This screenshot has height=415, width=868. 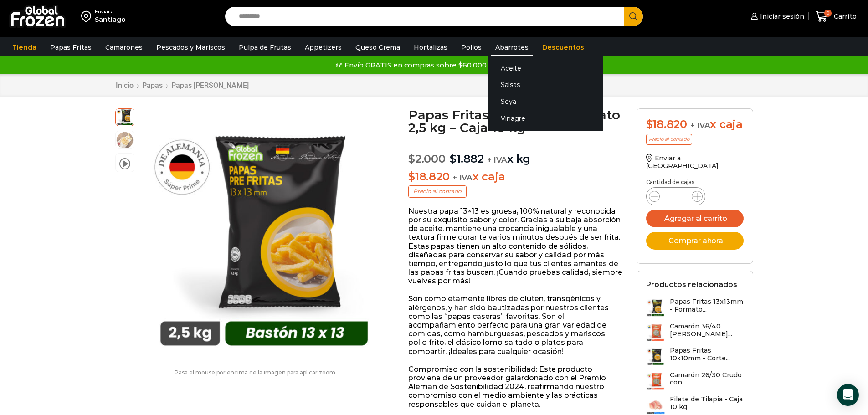 I want to click on a: 0 Carrito, so click(x=837, y=16).